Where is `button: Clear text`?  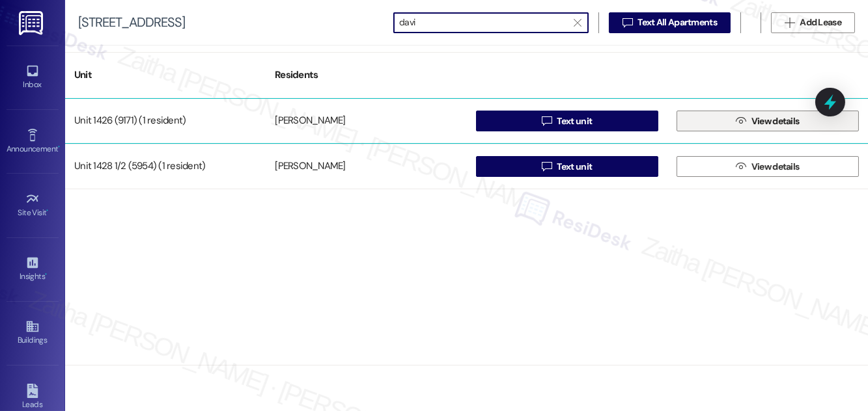
button: Clear text is located at coordinates (578, 23).